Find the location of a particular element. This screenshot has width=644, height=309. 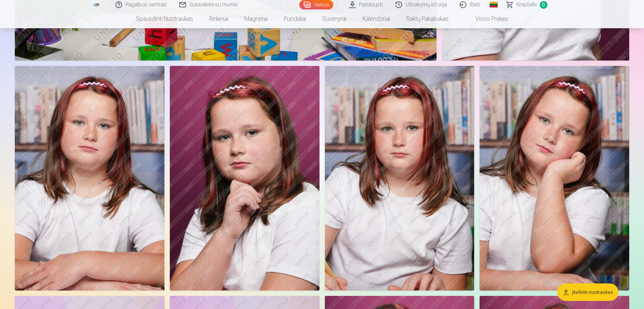

span: 0 is located at coordinates (543, 4).